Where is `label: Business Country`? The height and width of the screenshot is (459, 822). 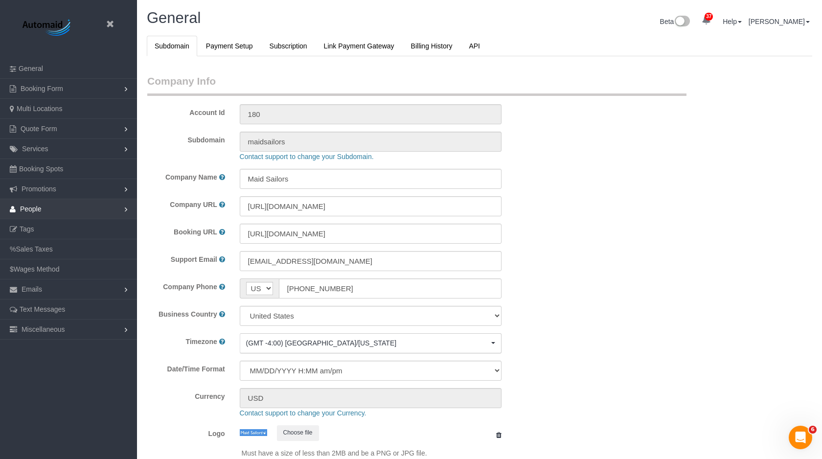 label: Business Country is located at coordinates (188, 314).